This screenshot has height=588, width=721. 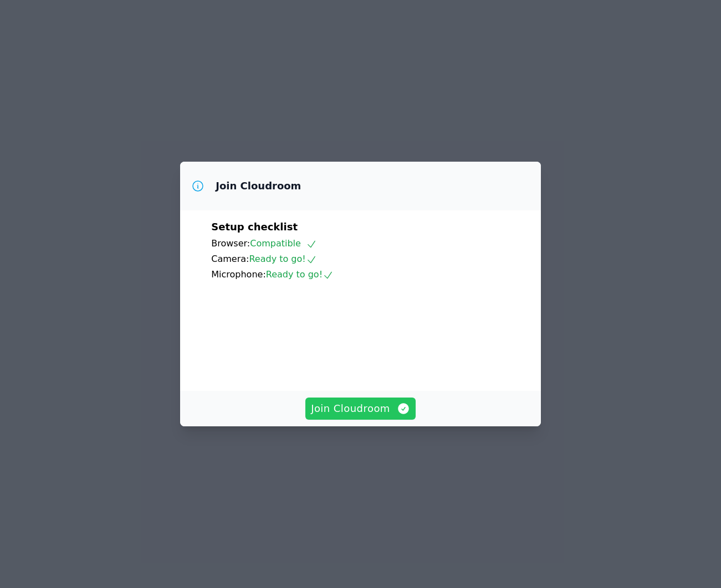 I want to click on span: Camera:, so click(x=230, y=259).